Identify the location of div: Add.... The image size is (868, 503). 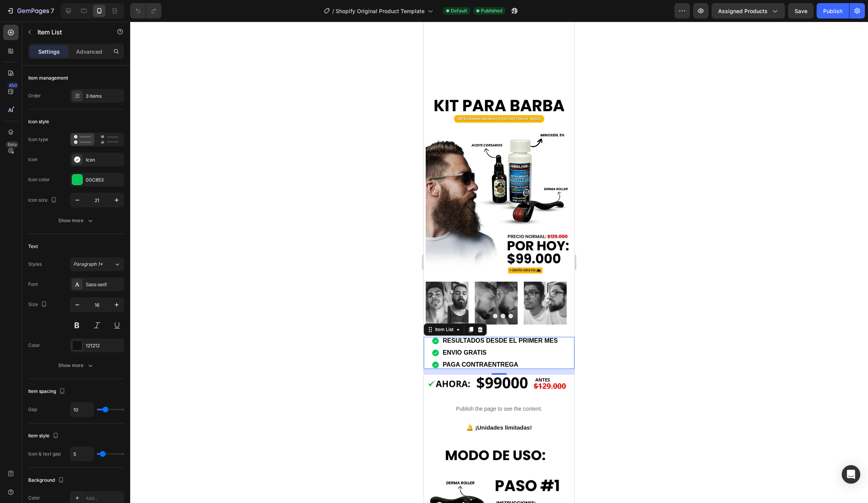
(104, 498).